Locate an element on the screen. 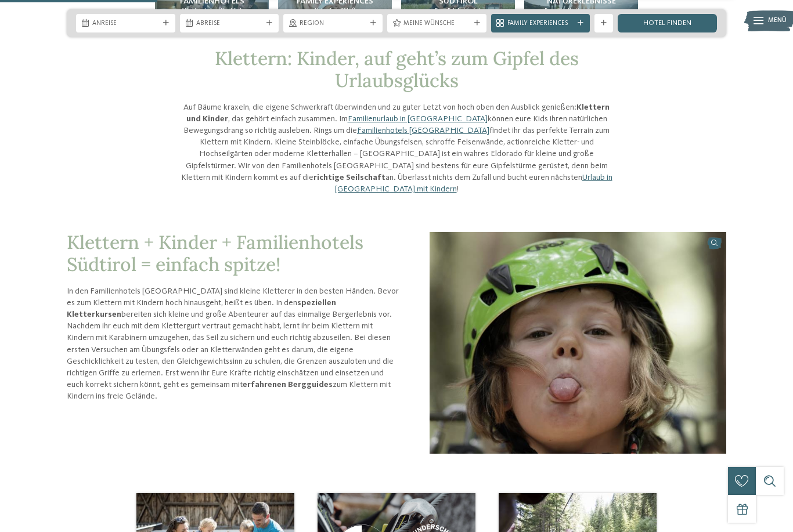 This screenshot has width=793, height=532. a: Hotel finden is located at coordinates (667, 23).